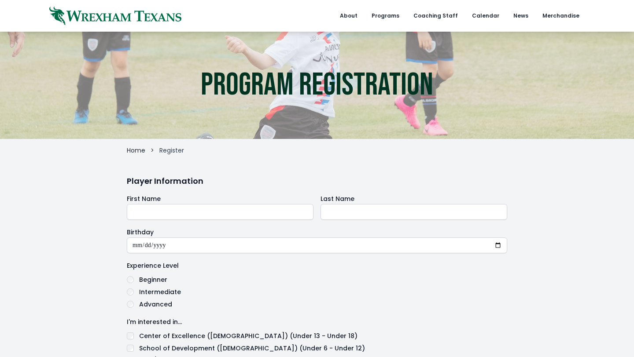 This screenshot has width=634, height=357. Describe the element at coordinates (172, 150) in the screenshot. I see `span: Register` at that location.